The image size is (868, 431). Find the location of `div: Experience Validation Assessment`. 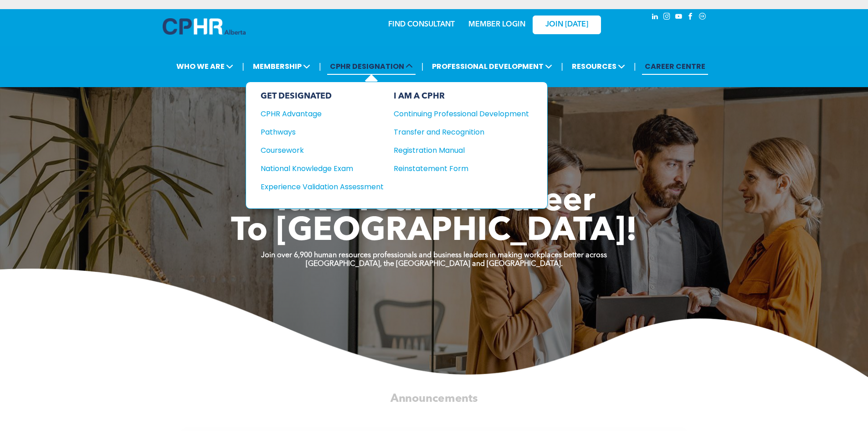

div: Experience Validation Assessment is located at coordinates (316, 187).